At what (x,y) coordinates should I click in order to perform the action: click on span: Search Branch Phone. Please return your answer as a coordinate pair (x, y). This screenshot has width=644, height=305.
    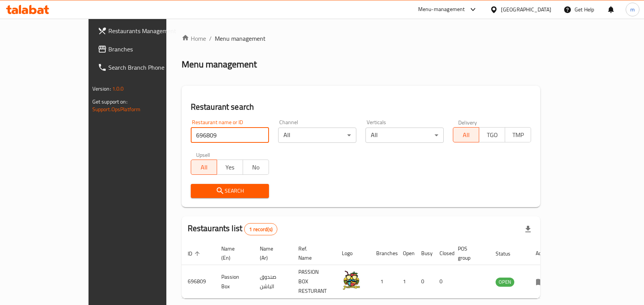
    Looking at the image, I should click on (149, 67).